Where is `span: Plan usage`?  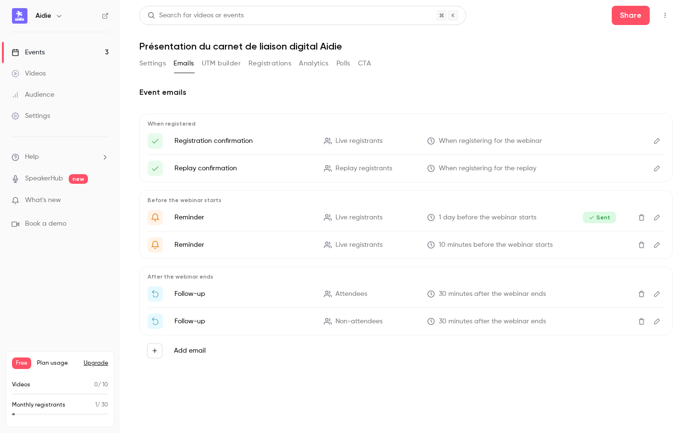 span: Plan usage is located at coordinates (57, 363).